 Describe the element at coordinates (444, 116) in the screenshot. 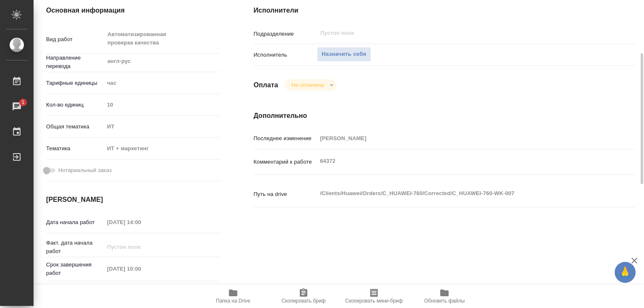

I see `h4: Дополнительно` at that location.